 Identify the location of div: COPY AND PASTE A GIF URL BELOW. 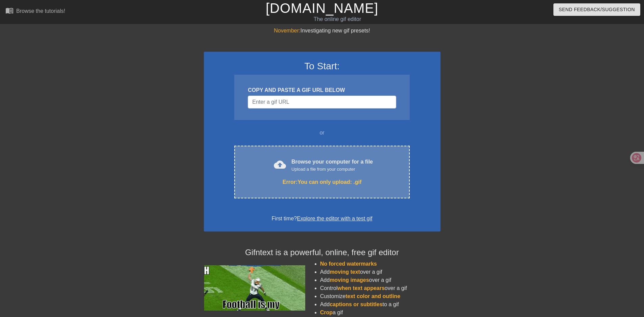
(322, 90).